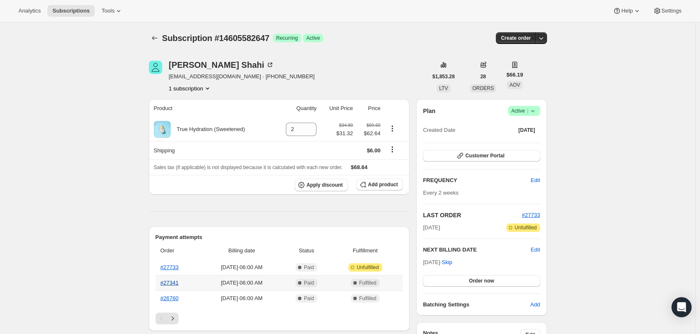 This screenshot has height=334, width=700. Describe the element at coordinates (162, 129) in the screenshot. I see `img: product img` at that location.